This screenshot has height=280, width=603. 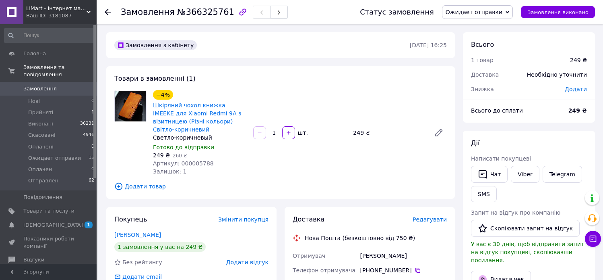 What do you see at coordinates (439, 133) in the screenshot?
I see `a: Редагувати` at bounding box center [439, 133].